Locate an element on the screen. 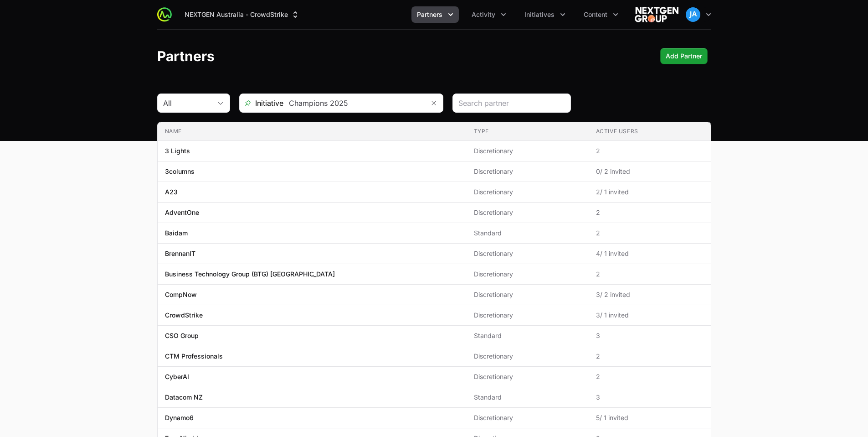 This screenshot has height=437, width=868. span: Activity is located at coordinates (484, 15).